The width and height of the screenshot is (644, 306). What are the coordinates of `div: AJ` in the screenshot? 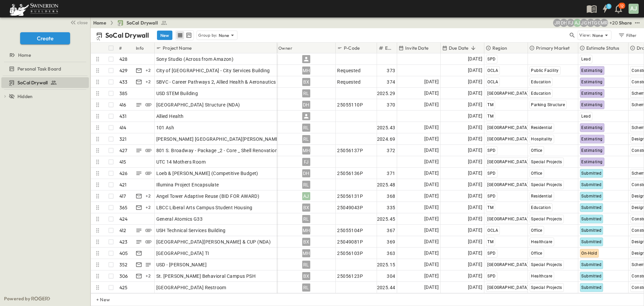 It's located at (306, 196).